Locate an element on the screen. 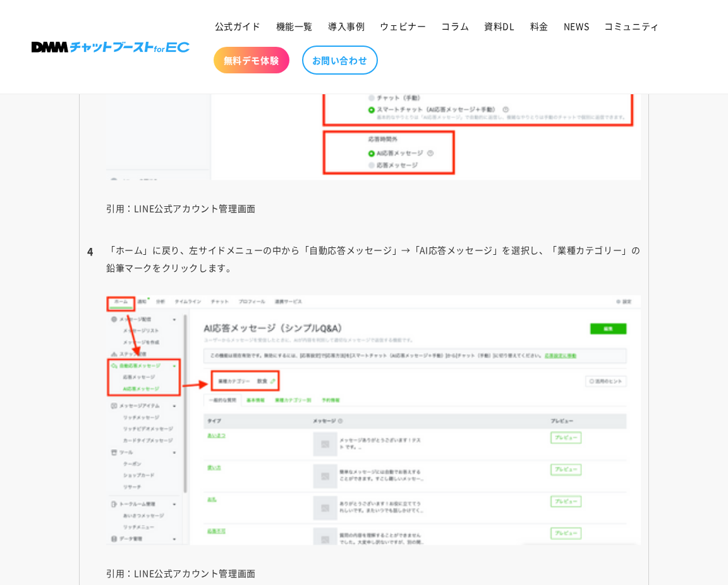 This screenshot has height=585, width=728. span: 機能一覧 is located at coordinates (295, 26).